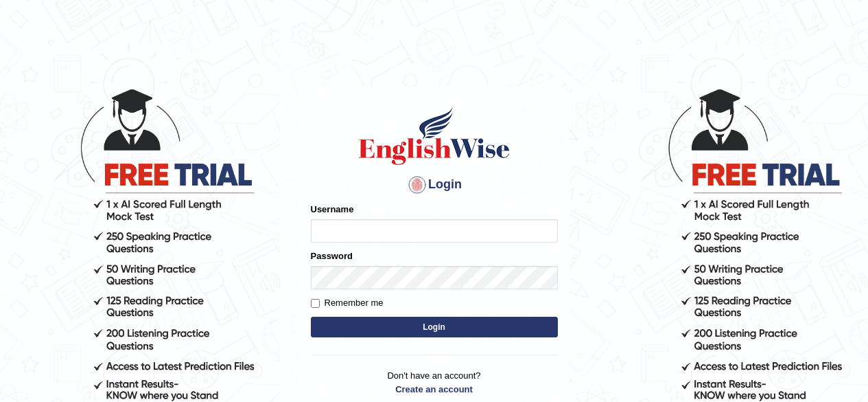 Image resolution: width=868 pixels, height=402 pixels. Describe the element at coordinates (331, 256) in the screenshot. I see `label: Password` at that location.